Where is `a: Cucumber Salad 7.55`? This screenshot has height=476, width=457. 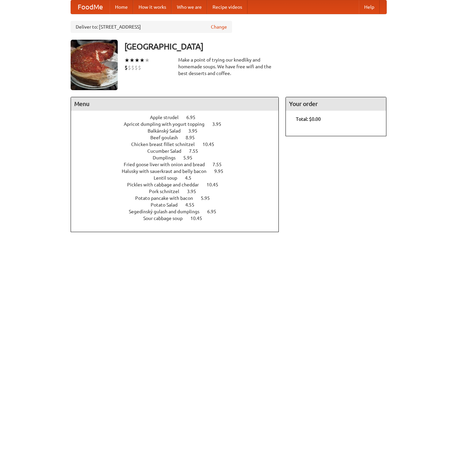
a: Cucumber Salad 7.55 is located at coordinates (179, 151).